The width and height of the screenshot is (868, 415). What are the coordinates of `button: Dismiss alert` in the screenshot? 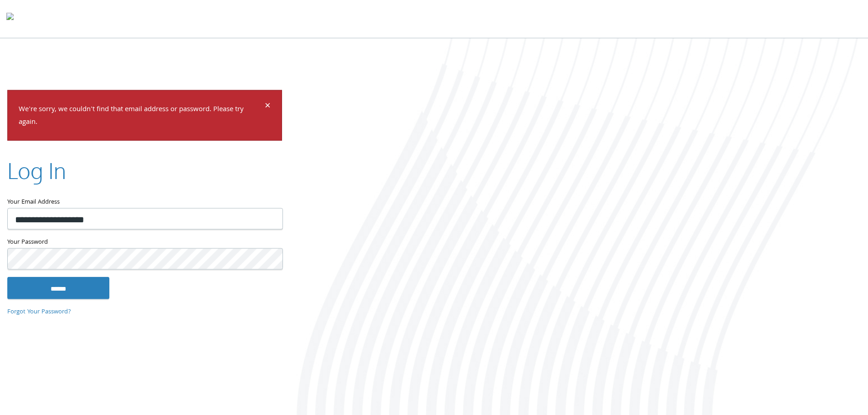 It's located at (267, 107).